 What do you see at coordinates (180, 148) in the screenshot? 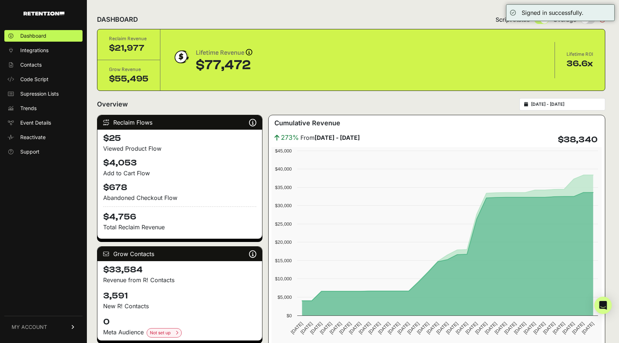
I see `div: Viewed Product Flow` at bounding box center [180, 148].